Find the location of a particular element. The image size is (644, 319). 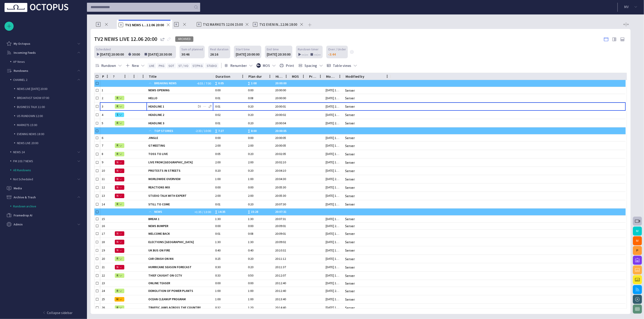

div: WORLDWIDE OVERVIEW is located at coordinates (180, 179).